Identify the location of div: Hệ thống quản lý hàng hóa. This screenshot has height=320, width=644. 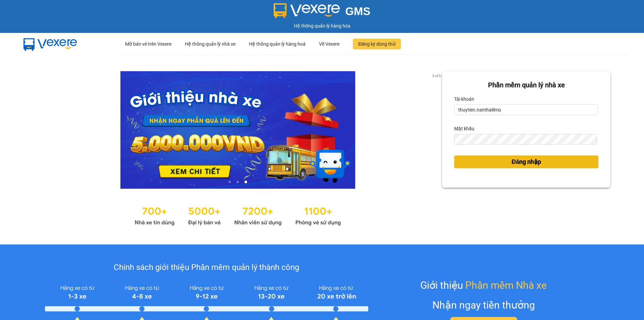
(322, 26).